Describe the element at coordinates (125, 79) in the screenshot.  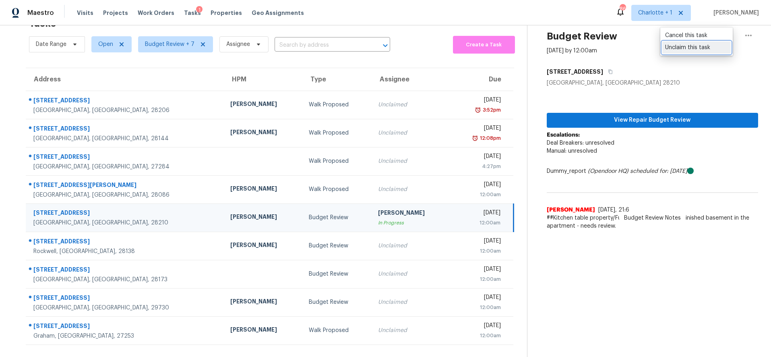
I see `th: Address` at that location.